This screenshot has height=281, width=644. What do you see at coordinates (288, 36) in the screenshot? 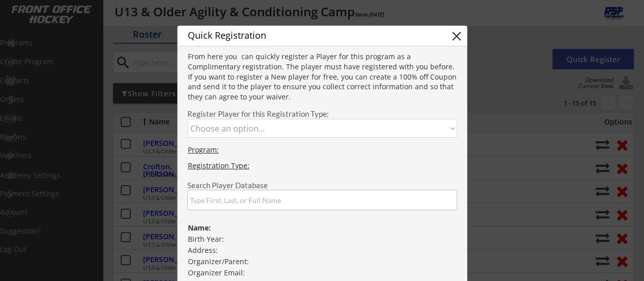
I see `div: Quick Registration` at bounding box center [288, 36].